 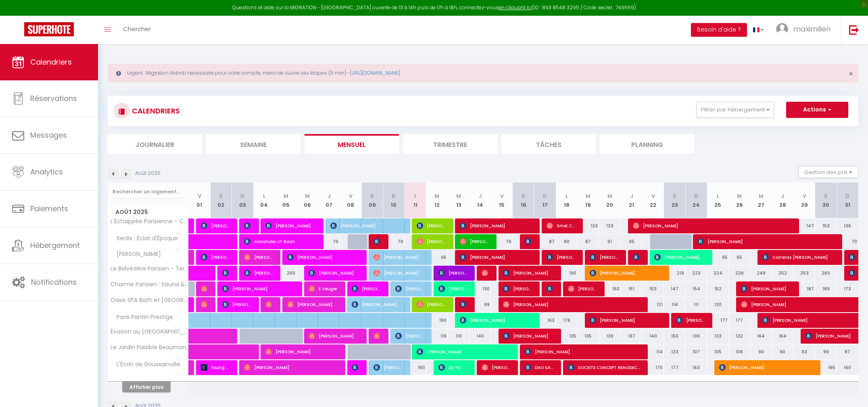 I want to click on th: 09, so click(x=373, y=200).